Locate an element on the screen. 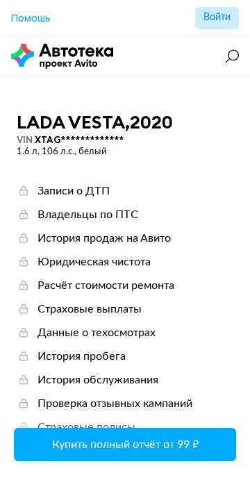 The height and width of the screenshot is (489, 250). button: Купить полный отчёт от 99 ₽ is located at coordinates (125, 445).